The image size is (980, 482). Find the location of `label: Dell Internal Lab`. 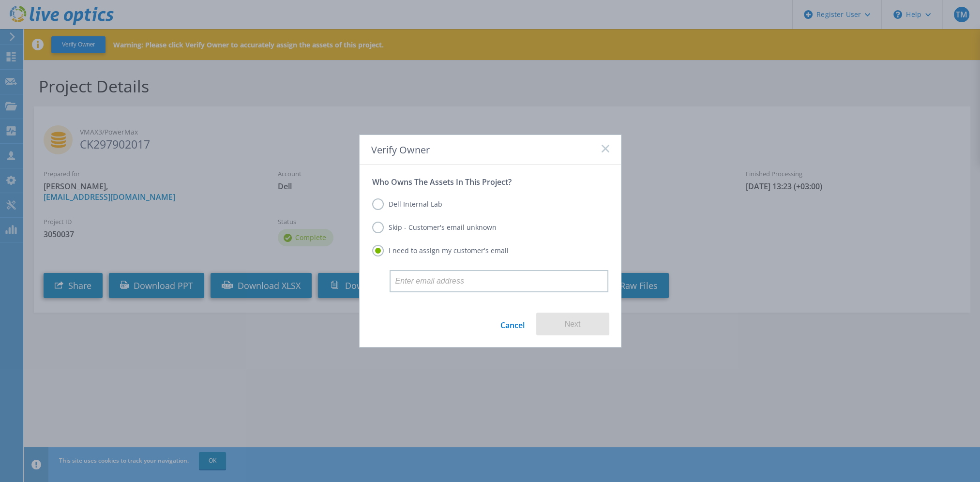

label: Dell Internal Lab is located at coordinates (407, 204).